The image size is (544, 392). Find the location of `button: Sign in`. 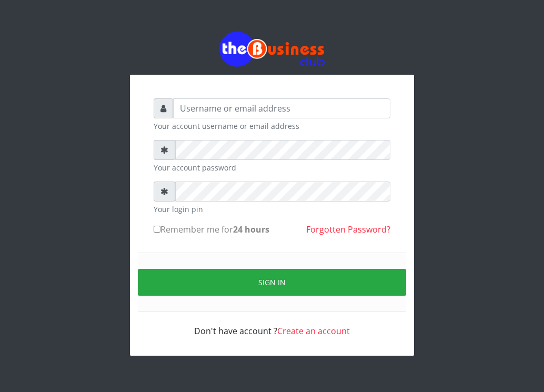

button: Sign in is located at coordinates (272, 282).